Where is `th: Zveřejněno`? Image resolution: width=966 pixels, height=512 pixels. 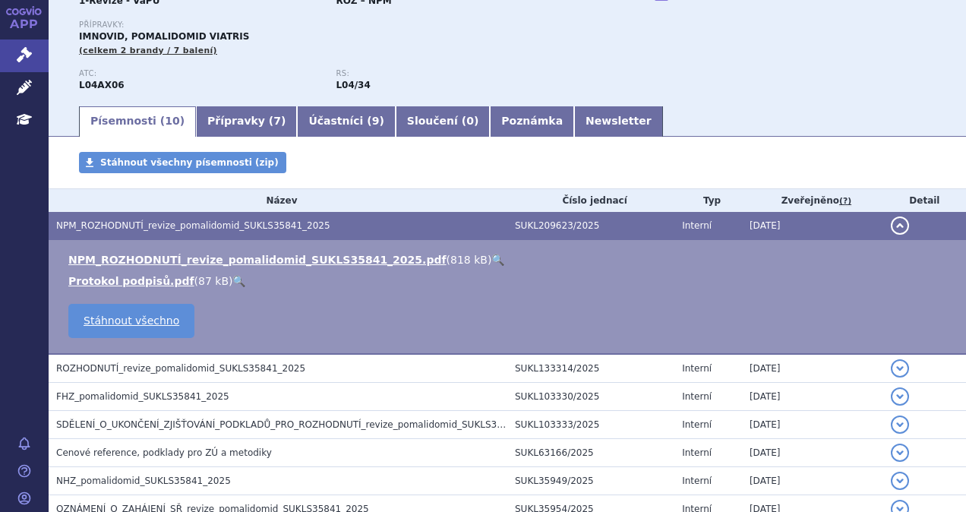
th: Zveřejněno is located at coordinates (813, 201).